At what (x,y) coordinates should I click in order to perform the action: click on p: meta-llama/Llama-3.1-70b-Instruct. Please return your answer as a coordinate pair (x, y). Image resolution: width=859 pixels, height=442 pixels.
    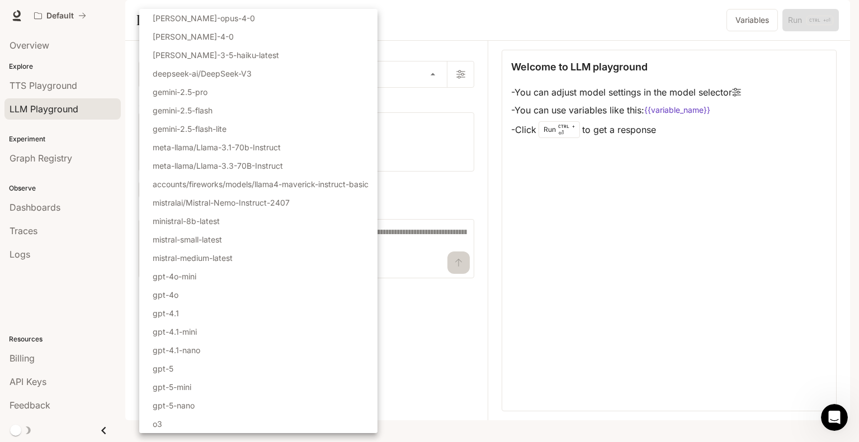
    Looking at the image, I should click on (216, 147).